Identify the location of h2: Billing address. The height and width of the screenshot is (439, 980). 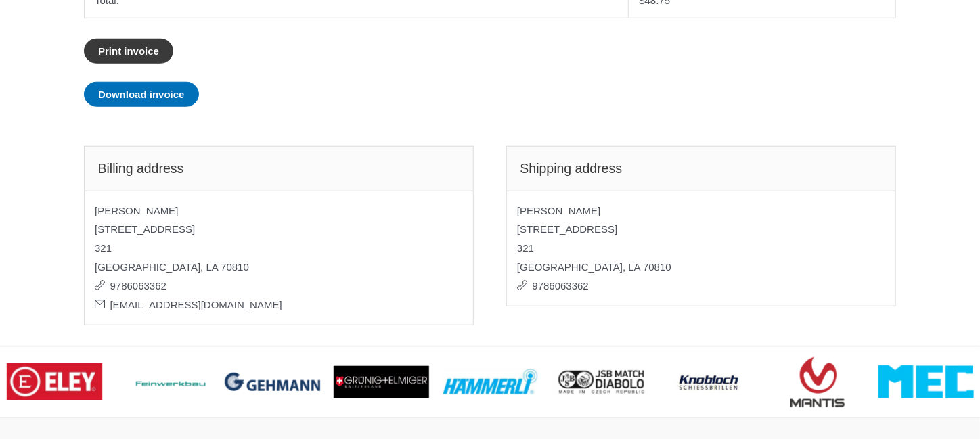
(279, 168).